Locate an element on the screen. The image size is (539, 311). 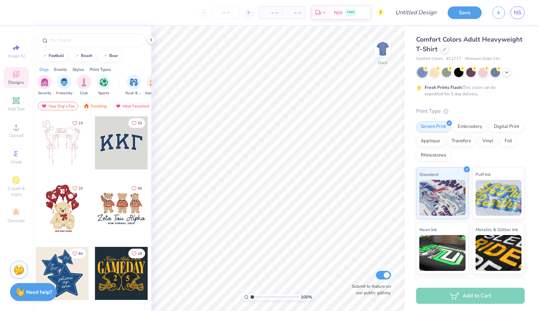
div: Trending is located at coordinates (95, 106).